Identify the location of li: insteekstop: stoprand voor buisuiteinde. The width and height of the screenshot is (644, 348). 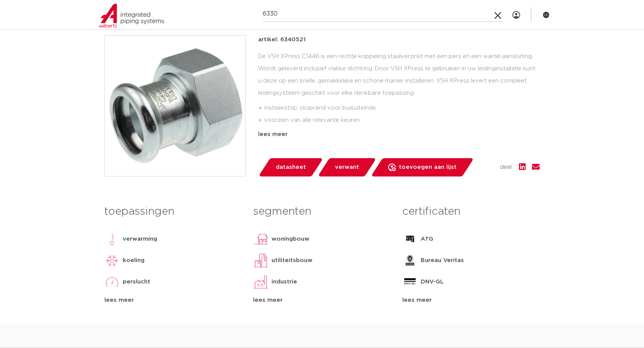
(402, 108).